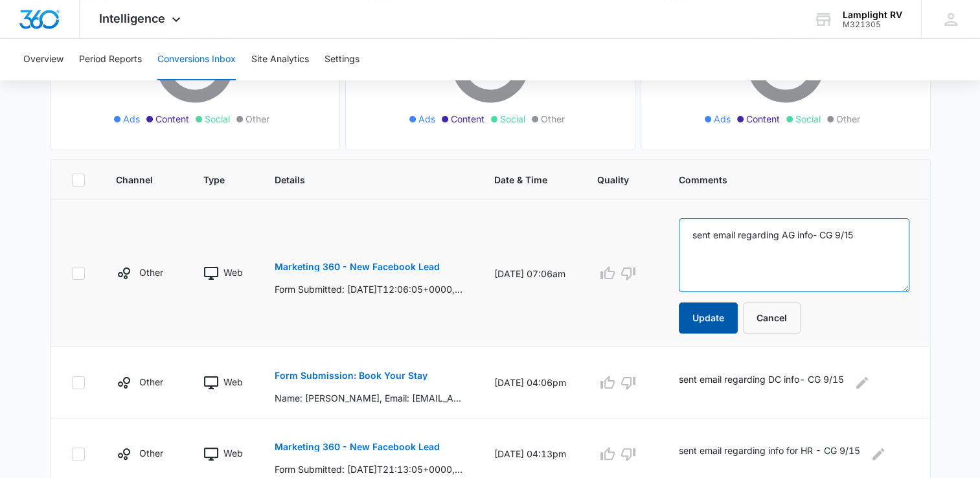 Image resolution: width=980 pixels, height=478 pixels. Describe the element at coordinates (44, 60) in the screenshot. I see `button: Overview` at that location.